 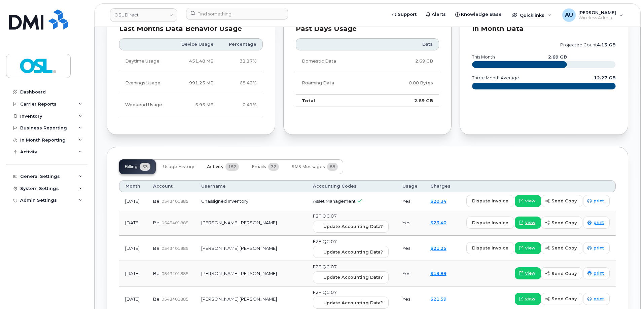 What do you see at coordinates (543, 29) in the screenshot?
I see `div: In Month Data` at bounding box center [543, 29].